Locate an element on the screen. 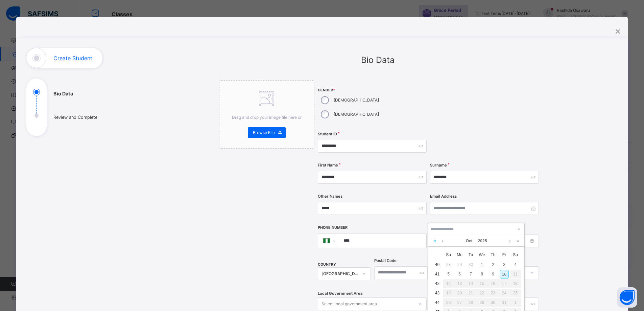  td: October 30, 2025 is located at coordinates (493, 302).